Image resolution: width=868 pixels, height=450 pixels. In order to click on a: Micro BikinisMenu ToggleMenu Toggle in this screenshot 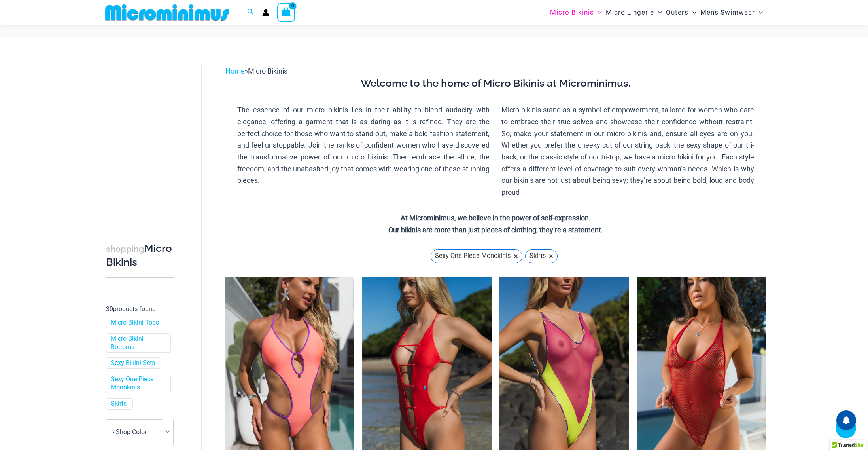, I will do `click(576, 12)`.